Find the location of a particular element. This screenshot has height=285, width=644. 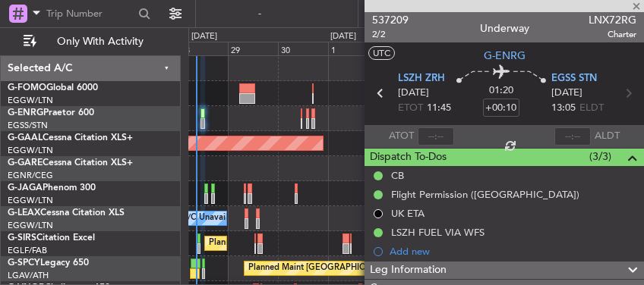

a: G-GARECessna Citation XLS+ is located at coordinates (70, 163).